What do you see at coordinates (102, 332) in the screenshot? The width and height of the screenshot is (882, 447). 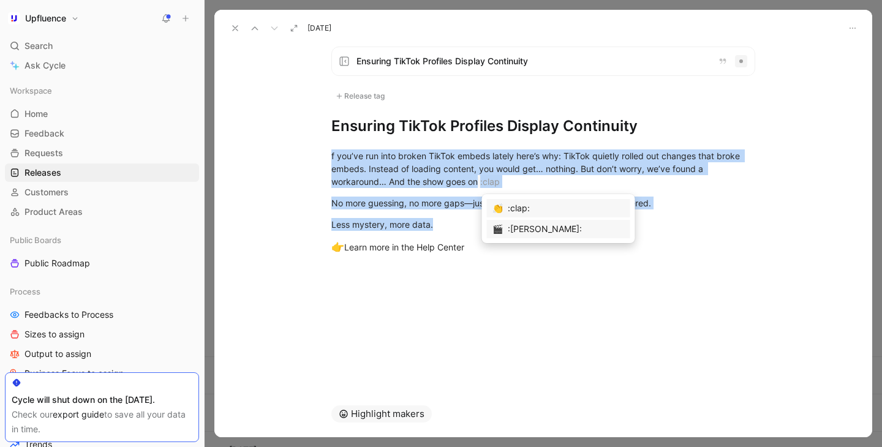 I see `div: ProcessFeedbacks to ProcessSizes to assignOutput to assignBusiness Focus to assign` at bounding box center [102, 332].